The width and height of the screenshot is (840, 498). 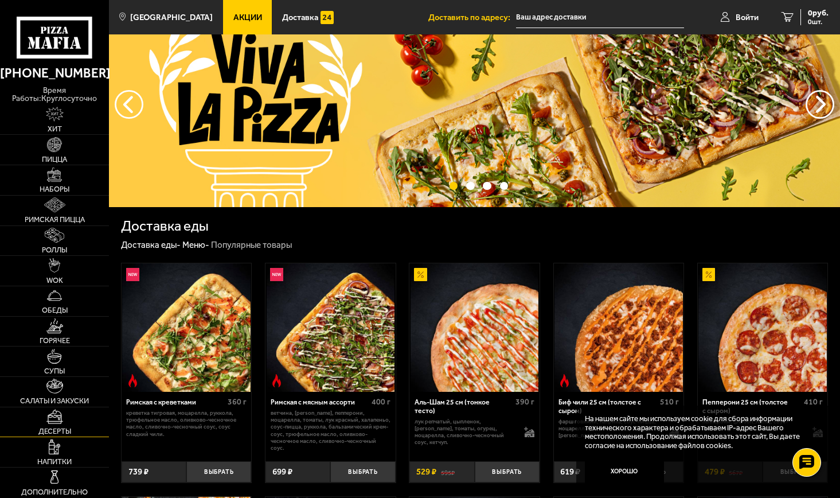 What do you see at coordinates (54, 189) in the screenshot?
I see `span: Наборы` at bounding box center [54, 189].